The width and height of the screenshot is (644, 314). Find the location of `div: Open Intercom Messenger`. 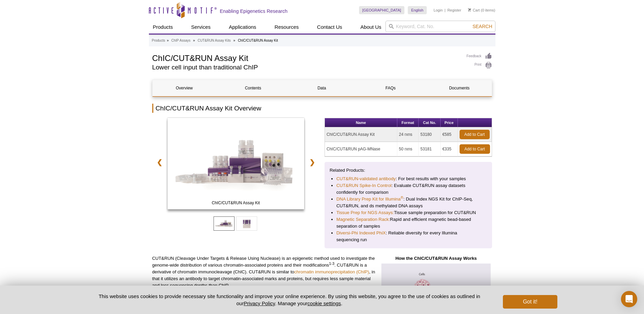

div: Open Intercom Messenger is located at coordinates (629, 299).